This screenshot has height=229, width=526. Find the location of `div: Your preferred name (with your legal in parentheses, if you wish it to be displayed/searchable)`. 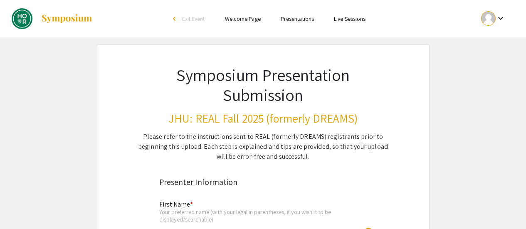

div: Your preferred name (with your legal in parentheses, if you wish it to be displayed/searchable) is located at coordinates (259, 215).